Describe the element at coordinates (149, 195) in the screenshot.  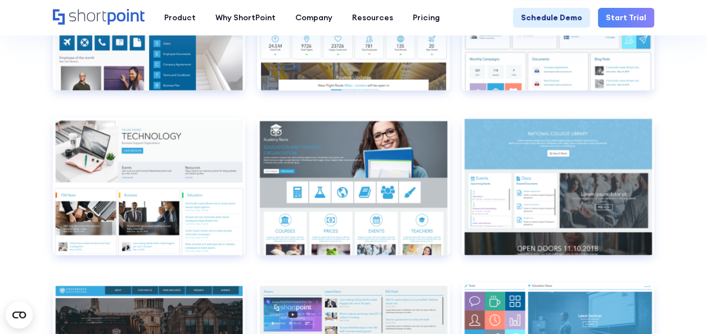
I see `a: Custom Layout 4` at that location.